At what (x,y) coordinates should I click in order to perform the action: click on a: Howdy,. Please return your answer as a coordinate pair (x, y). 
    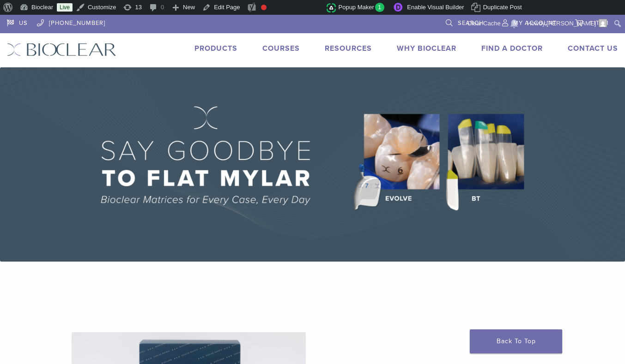
    Looking at the image, I should click on (567, 23).